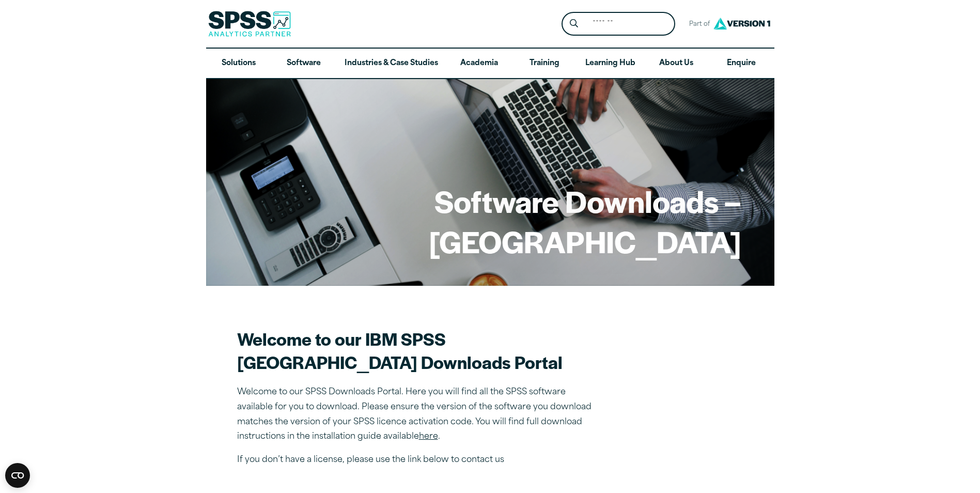  I want to click on a: Solutions, so click(239, 64).